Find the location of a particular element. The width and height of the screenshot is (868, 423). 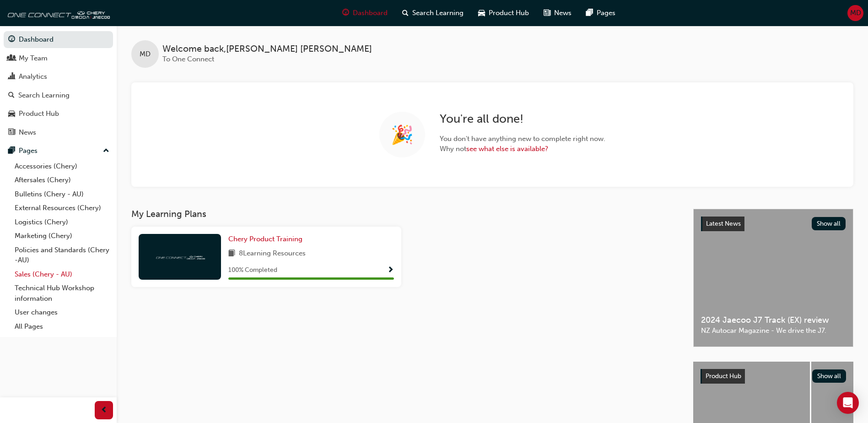

a: see what else is available? is located at coordinates (507, 149).